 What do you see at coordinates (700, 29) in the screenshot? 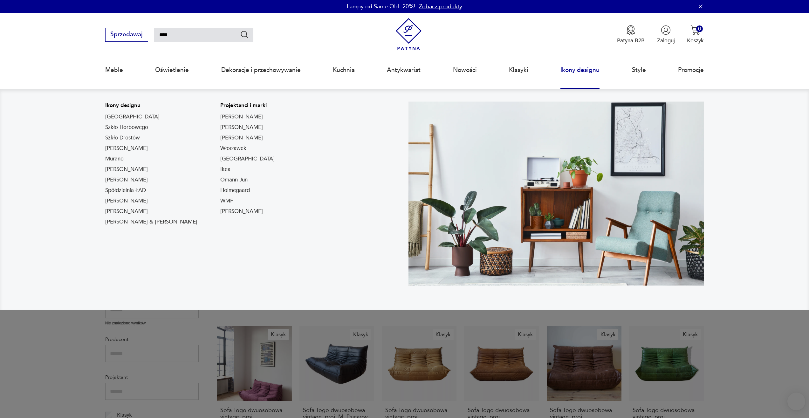
I see `div: 0` at bounding box center [700, 29].